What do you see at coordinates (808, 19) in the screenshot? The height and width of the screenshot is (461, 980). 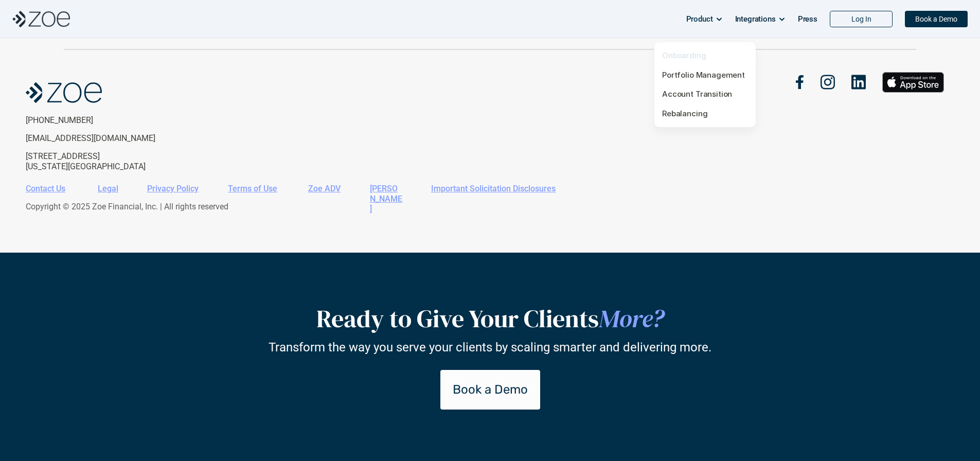 I see `p: Press` at bounding box center [808, 19].